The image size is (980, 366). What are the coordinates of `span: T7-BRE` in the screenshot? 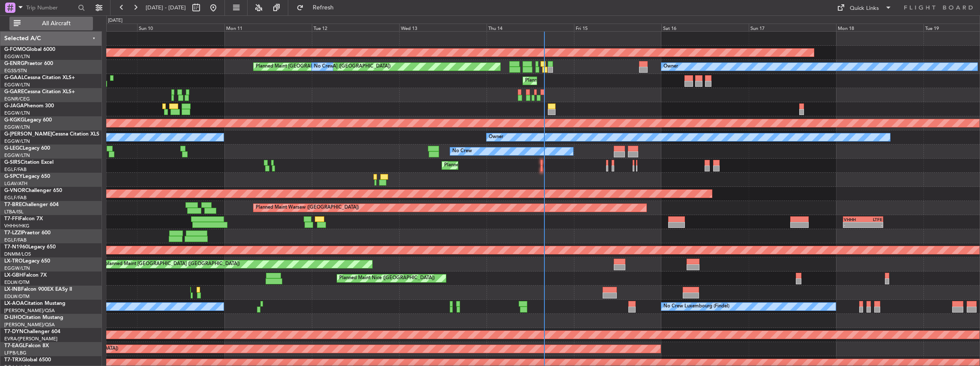 It's located at (13, 205).